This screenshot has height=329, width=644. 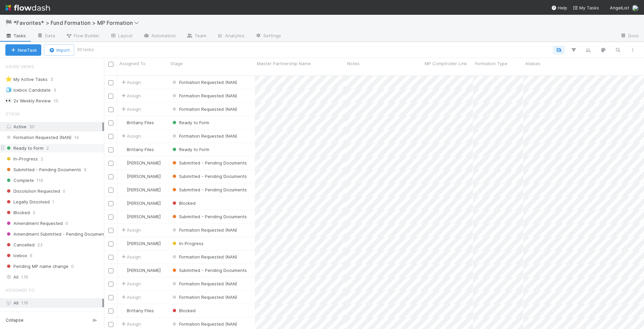 What do you see at coordinates (23, 50) in the screenshot?
I see `button: NewTask` at bounding box center [23, 50].